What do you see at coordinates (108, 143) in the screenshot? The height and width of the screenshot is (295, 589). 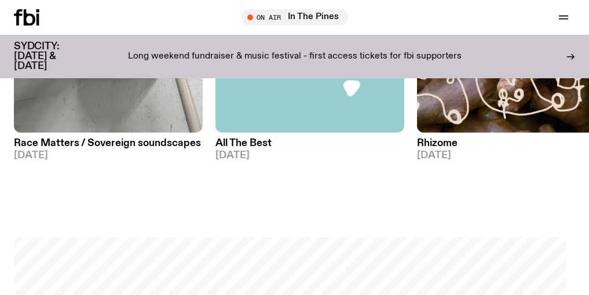 I see `h3: Race Matters / Sovereign soundscapes` at bounding box center [108, 143].